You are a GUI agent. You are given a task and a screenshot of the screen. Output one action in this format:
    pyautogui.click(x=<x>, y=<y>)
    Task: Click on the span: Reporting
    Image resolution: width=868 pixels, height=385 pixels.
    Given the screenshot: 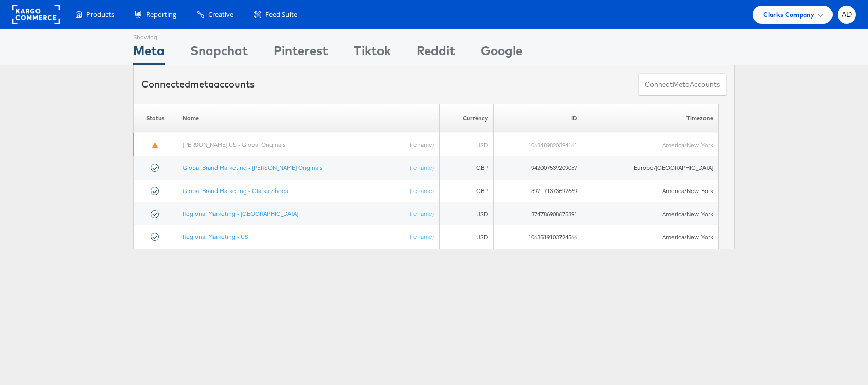 What is the action you would take?
    pyautogui.click(x=161, y=15)
    